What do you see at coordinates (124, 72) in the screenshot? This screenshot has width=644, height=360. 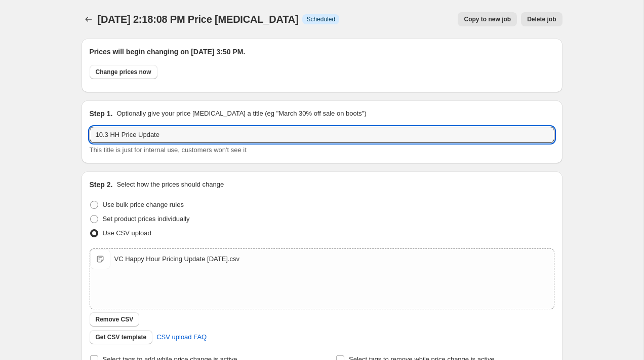 I see `span: Change prices now` at bounding box center [124, 72].